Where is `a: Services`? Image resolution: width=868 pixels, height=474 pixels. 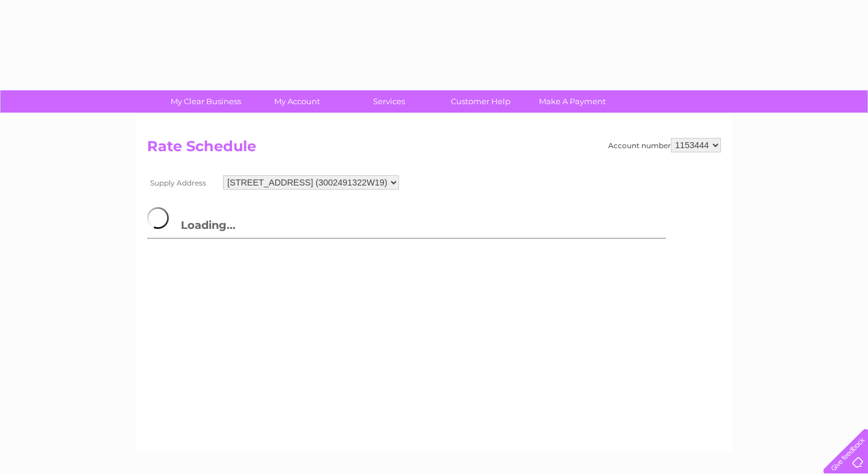 a: Services is located at coordinates (389, 101).